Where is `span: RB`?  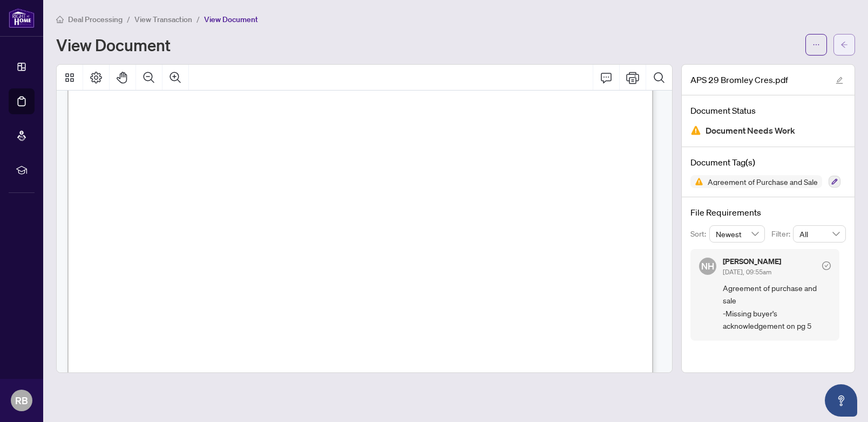 span: RB is located at coordinates (21, 401).